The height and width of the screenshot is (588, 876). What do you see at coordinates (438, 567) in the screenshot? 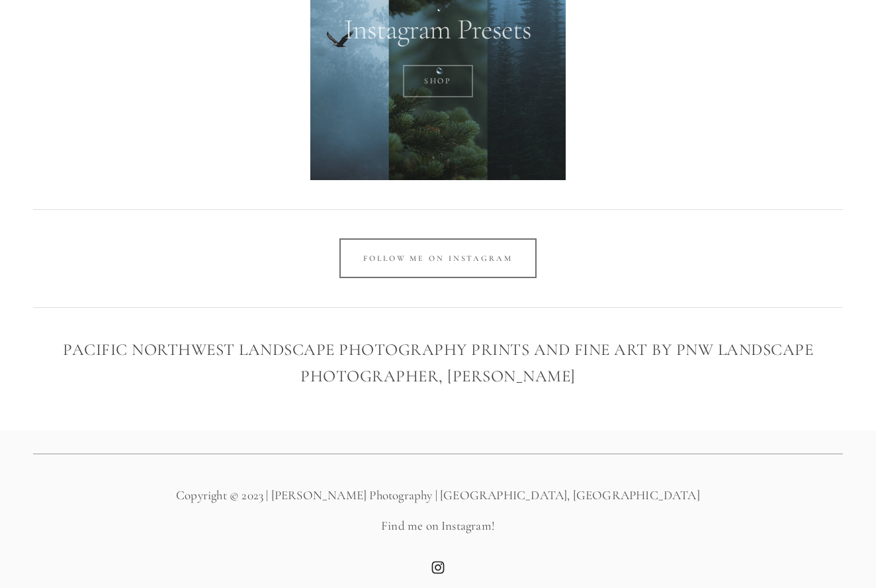
I see `a: Instagram` at bounding box center [438, 567].